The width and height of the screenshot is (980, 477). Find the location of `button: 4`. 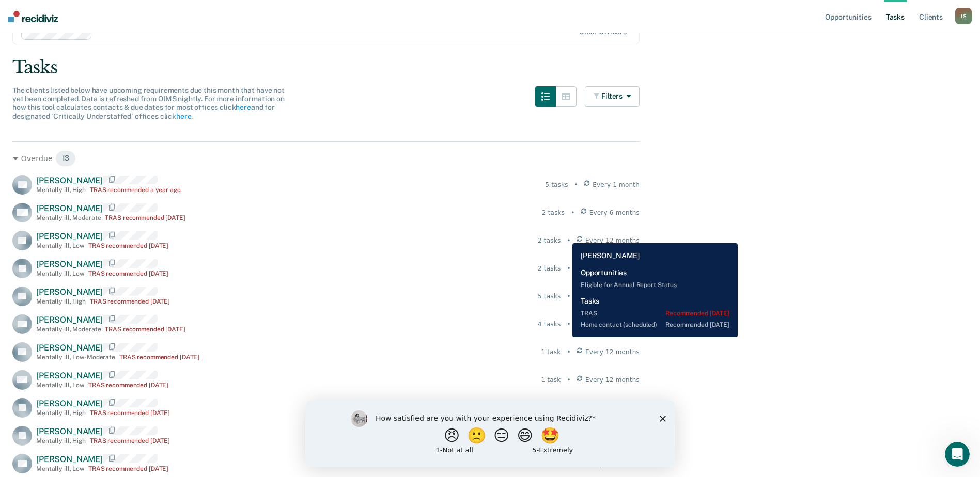

button: 4 is located at coordinates (221, 35).